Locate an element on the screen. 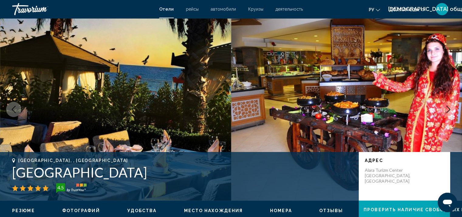  font: рейсы is located at coordinates (192, 9).